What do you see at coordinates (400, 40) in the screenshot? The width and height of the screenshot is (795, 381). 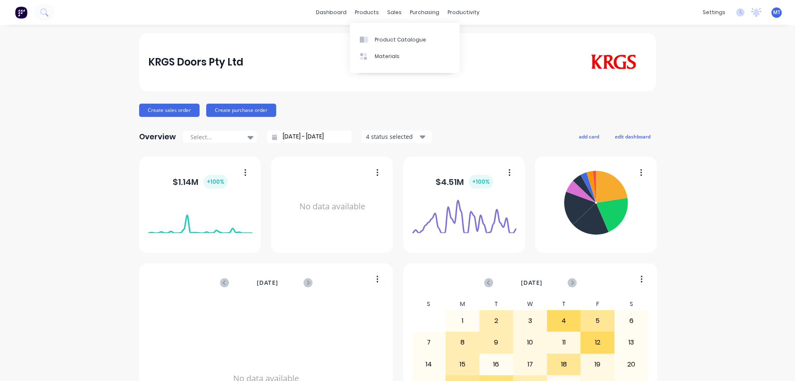 I see `div: Product Catalogue` at bounding box center [400, 40].